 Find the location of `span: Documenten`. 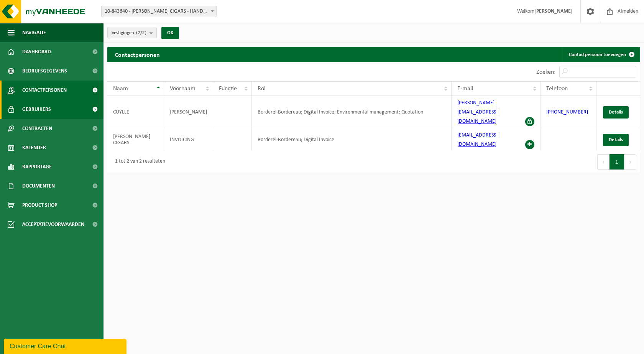

span: Documenten is located at coordinates (38, 185).